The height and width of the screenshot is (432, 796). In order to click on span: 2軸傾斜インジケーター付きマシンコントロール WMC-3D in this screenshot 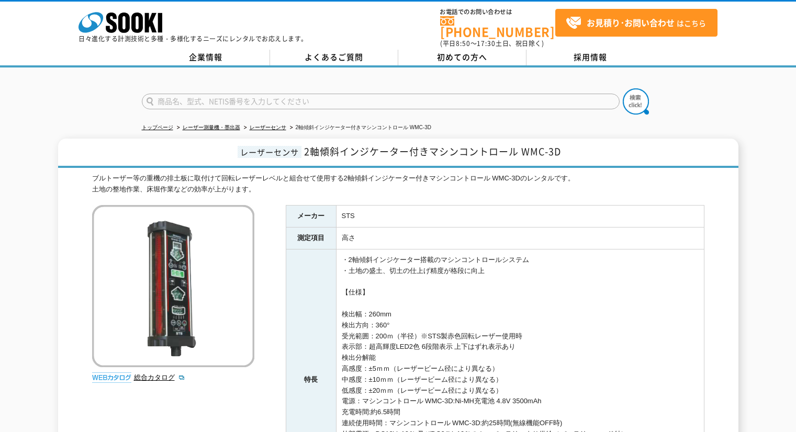, I will do `click(432, 151)`.